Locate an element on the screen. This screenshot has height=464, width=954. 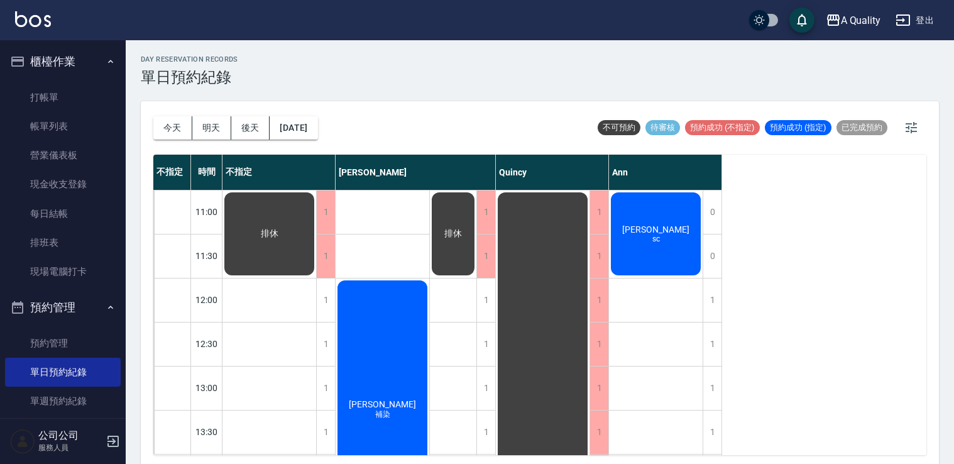
div: Quincy is located at coordinates (552, 172).